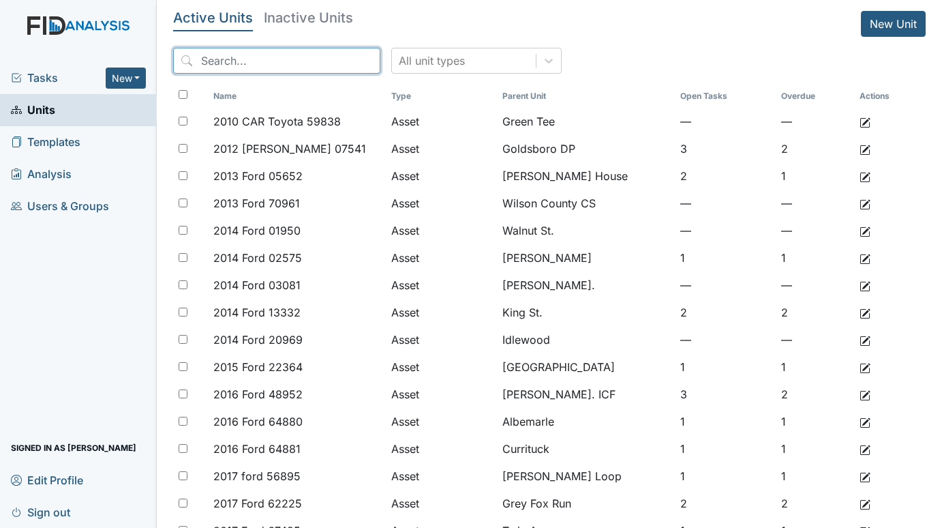 This screenshot has height=528, width=942. Describe the element at coordinates (257, 312) in the screenshot. I see `span: 2014 Ford 13332` at that location.